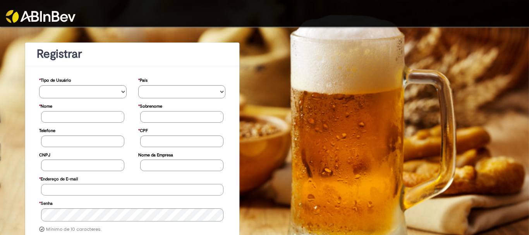  I want to click on label: País, so click(143, 79).